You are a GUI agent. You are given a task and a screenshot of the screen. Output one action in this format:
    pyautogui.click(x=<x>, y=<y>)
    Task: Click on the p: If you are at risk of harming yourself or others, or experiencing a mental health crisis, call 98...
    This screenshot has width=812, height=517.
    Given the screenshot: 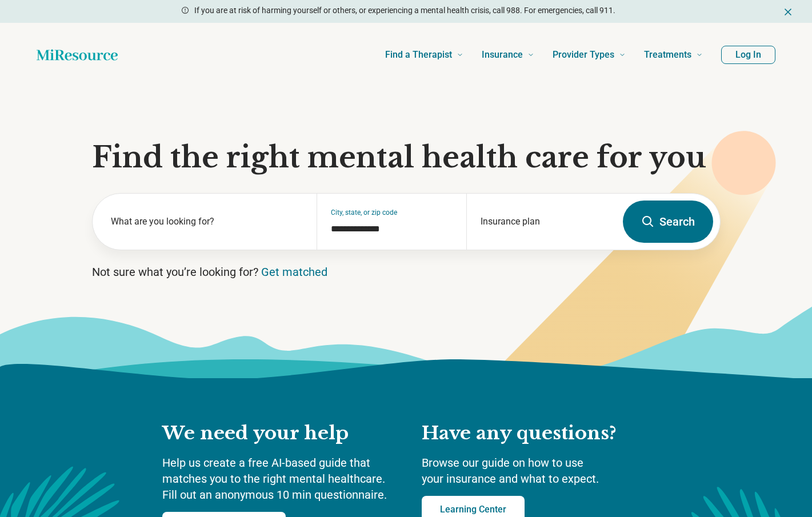 What is the action you would take?
    pyautogui.click(x=404, y=10)
    